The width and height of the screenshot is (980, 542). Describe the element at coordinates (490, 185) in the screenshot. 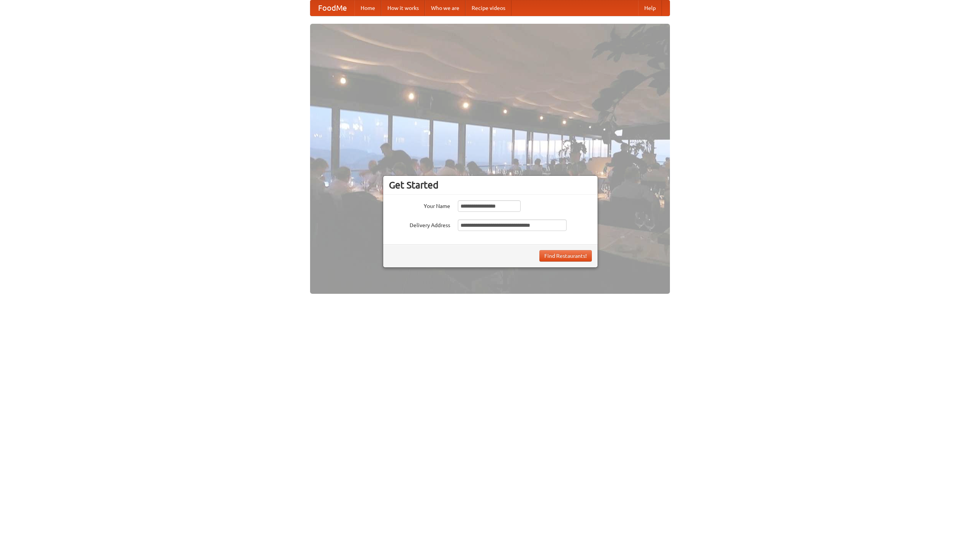

I see `h3: Get Started` at that location.